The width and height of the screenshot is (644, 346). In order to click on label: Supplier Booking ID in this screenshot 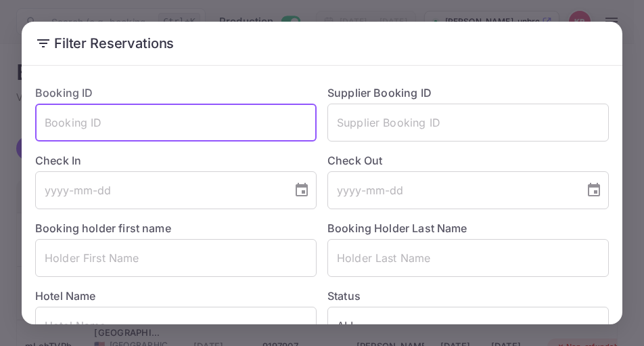, I will do `click(380, 93)`.